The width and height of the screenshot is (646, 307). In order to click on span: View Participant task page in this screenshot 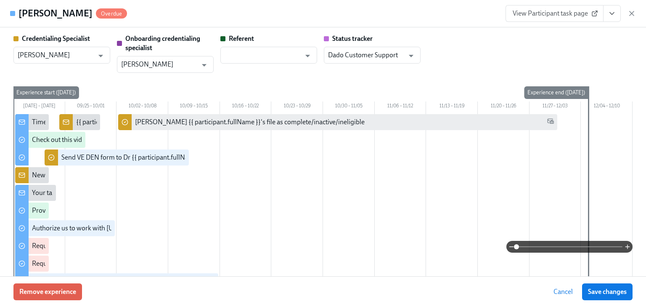, I will do `click(555, 13)`.